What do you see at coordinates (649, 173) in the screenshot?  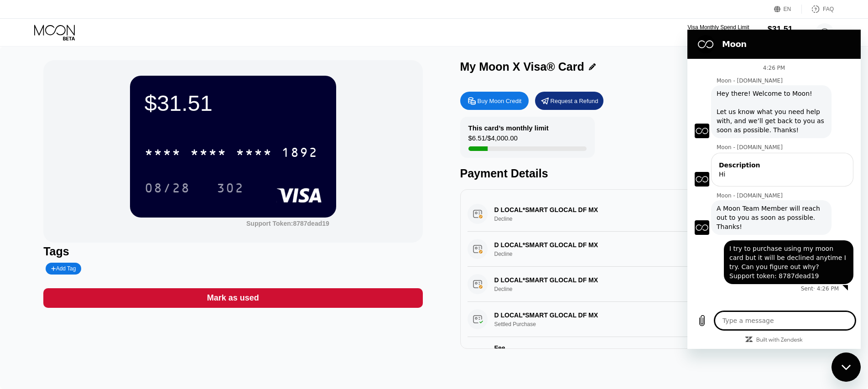 I see `div: Payment Details` at bounding box center [649, 173].